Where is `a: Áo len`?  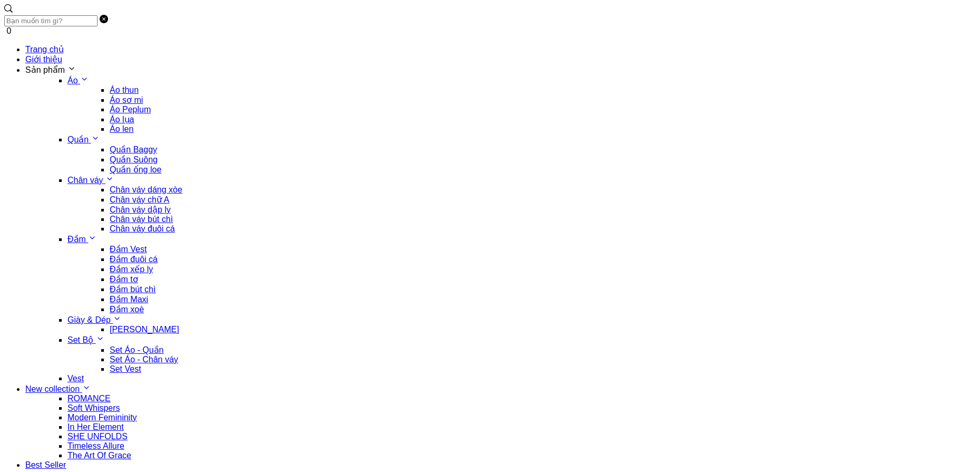
a: Áo len is located at coordinates (121, 129).